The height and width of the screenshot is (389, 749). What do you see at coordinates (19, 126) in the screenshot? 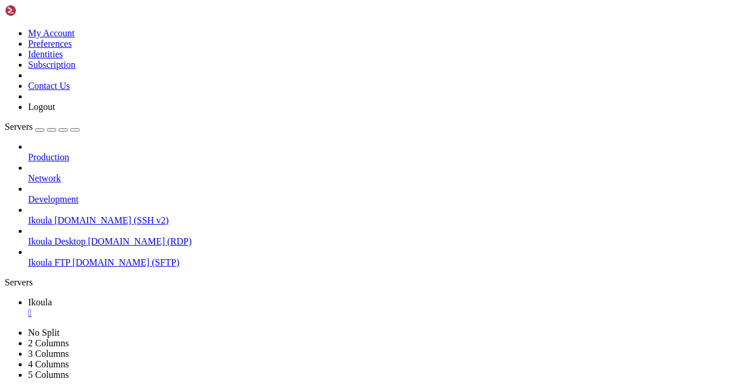
I see `span: Servers` at bounding box center [19, 126].